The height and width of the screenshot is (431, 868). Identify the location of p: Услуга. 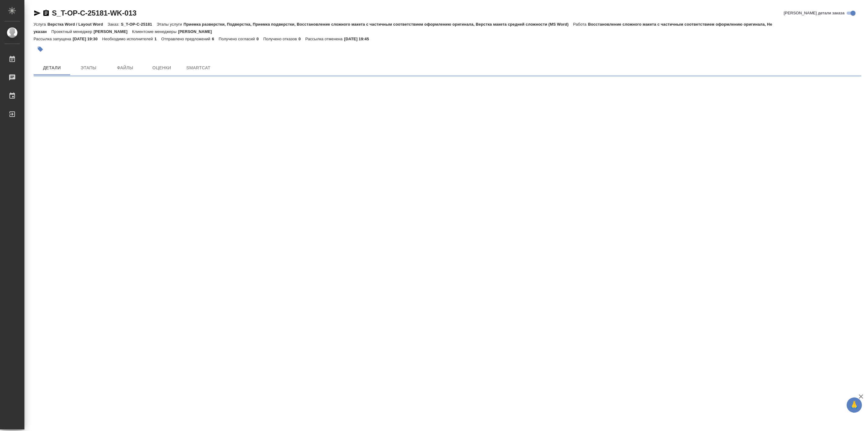
(40, 24).